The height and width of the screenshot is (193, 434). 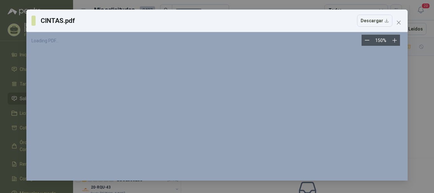 I want to click on button: Descargar, so click(x=375, y=21).